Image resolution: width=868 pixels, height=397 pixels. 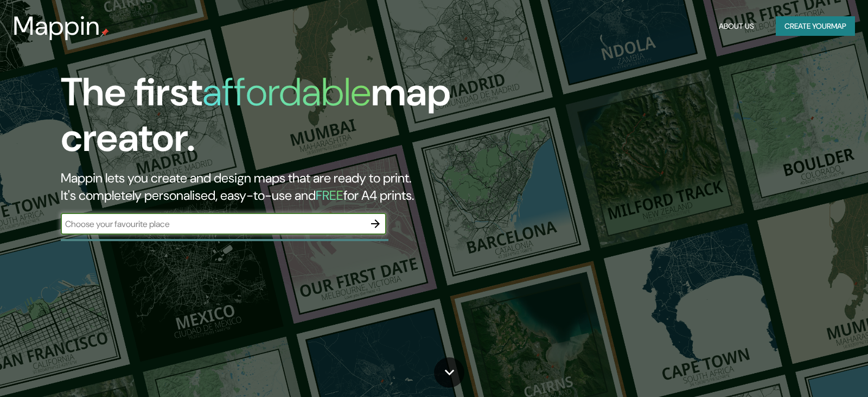 What do you see at coordinates (278, 119) in the screenshot?
I see `h1: The first map creator.` at bounding box center [278, 119].